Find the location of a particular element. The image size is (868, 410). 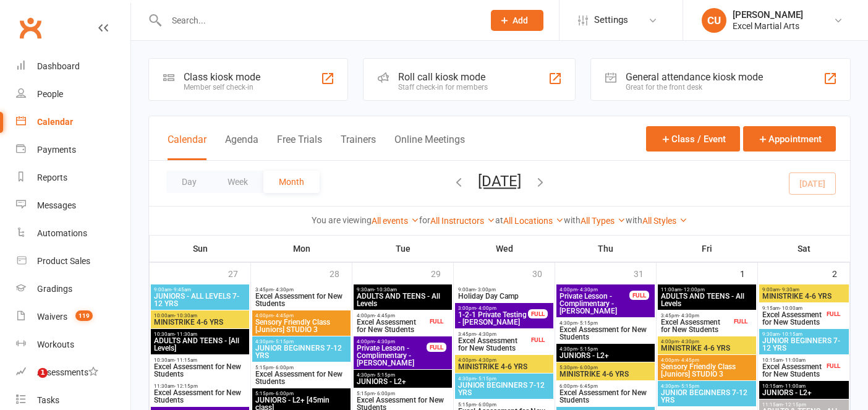

div: People is located at coordinates (51, 94).